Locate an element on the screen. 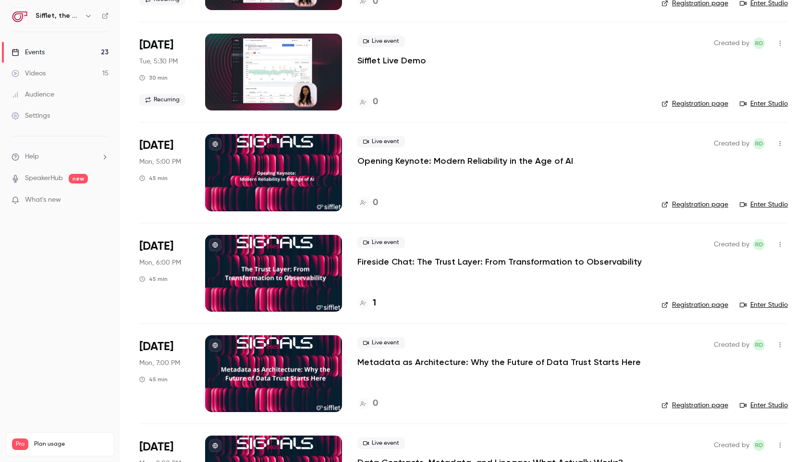 This screenshot has height=462, width=807. a: Fireside Chat: The Trust Layer: From Transformation to Observability is located at coordinates (500, 262).